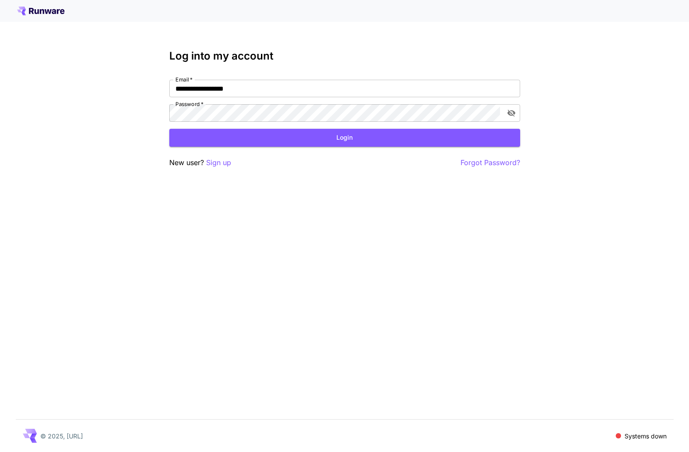  What do you see at coordinates (200, 163) in the screenshot?
I see `p: New user?` at bounding box center [200, 163].